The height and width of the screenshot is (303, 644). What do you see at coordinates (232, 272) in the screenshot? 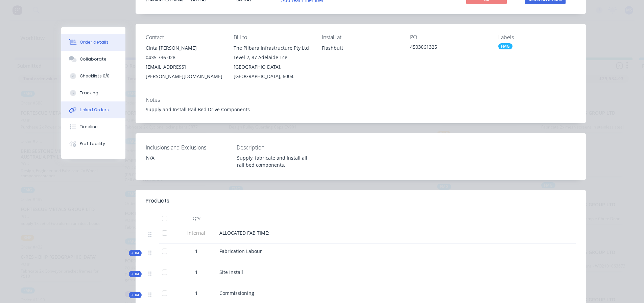
I see `span: Site Install` at bounding box center [232, 272].